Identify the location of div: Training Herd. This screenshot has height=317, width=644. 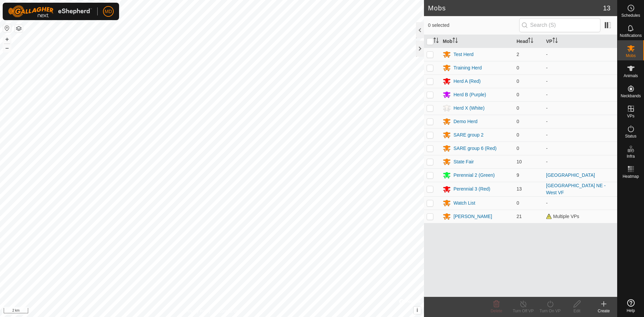
(468, 68).